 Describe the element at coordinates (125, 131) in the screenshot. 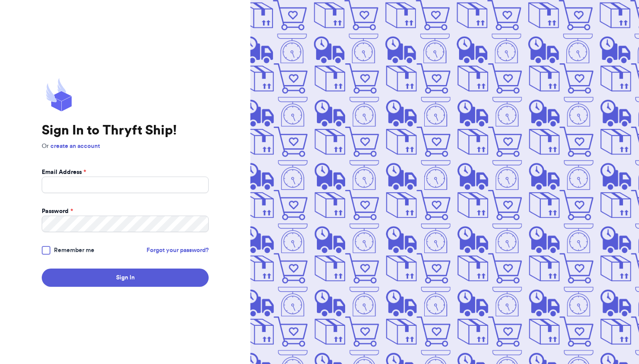

I see `h1: Sign In to Thryft Ship!` at that location.